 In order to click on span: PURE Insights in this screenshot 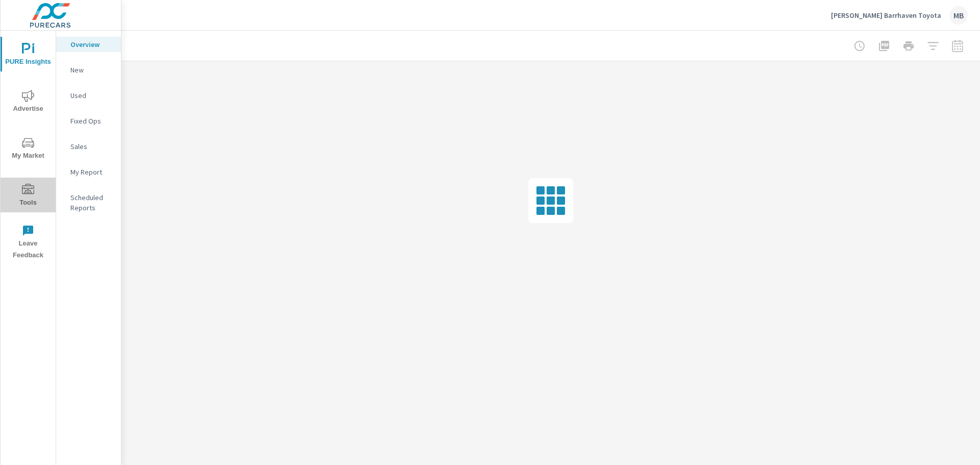, I will do `click(28, 55)`.